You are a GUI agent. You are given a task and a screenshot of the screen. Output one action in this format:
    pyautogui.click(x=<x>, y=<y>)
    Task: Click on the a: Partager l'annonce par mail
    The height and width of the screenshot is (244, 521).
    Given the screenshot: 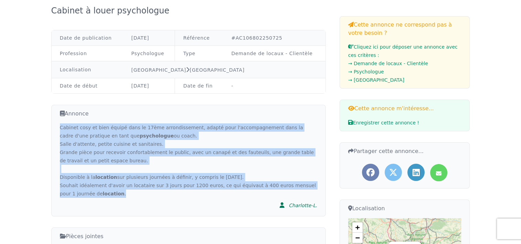 What is the action you would take?
    pyautogui.click(x=439, y=172)
    